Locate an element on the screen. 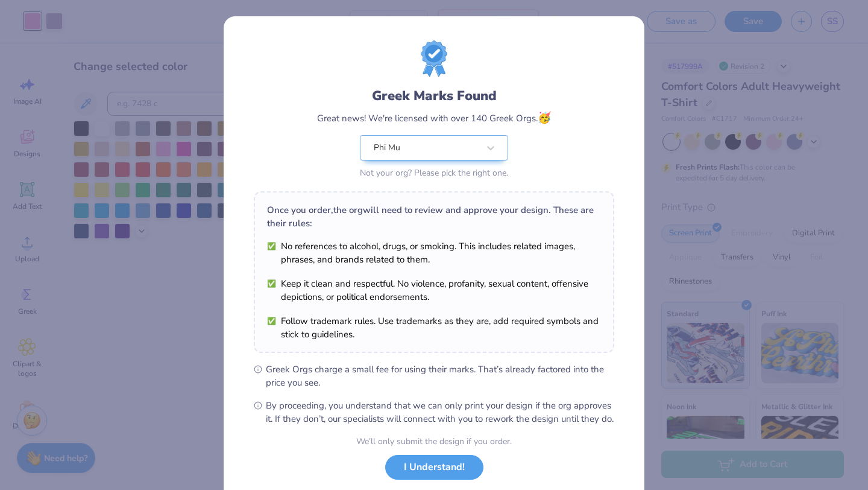 The width and height of the screenshot is (868, 490). span: Greek Orgs charge a small fee for using their marks. That’s already factored into the price you see. is located at coordinates (440, 376).